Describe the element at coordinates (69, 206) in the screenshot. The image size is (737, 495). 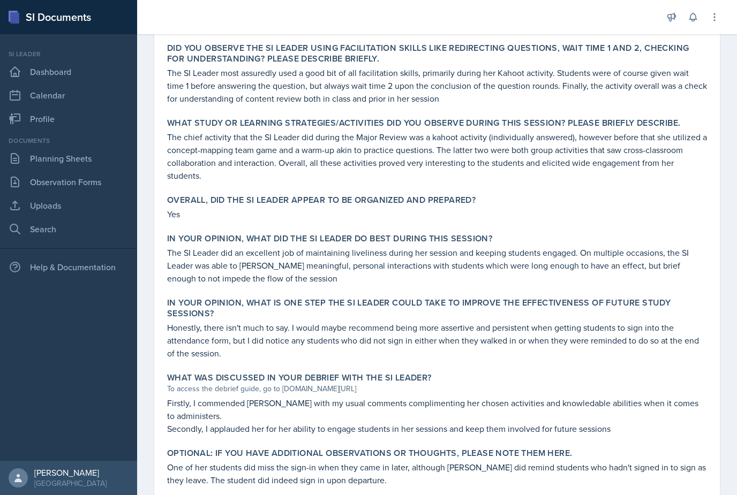
I see `a: Uploads` at that location.